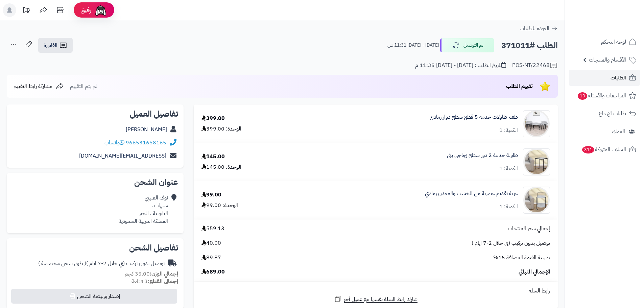 Image resolution: width=644 pixels, height=308 pixels. I want to click on a: واتساب, so click(115, 142).